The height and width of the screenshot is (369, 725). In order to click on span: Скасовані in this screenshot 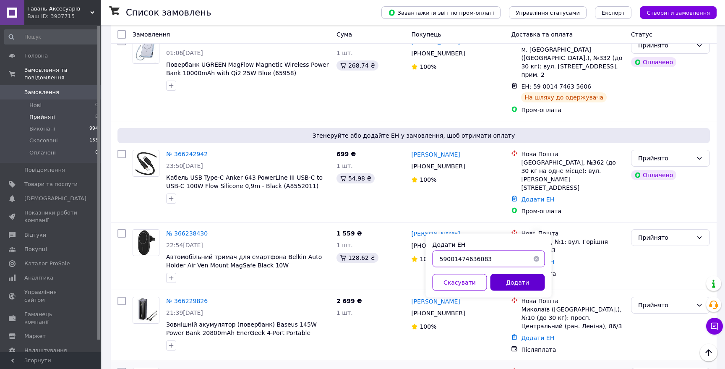, I will do `click(44, 141)`.